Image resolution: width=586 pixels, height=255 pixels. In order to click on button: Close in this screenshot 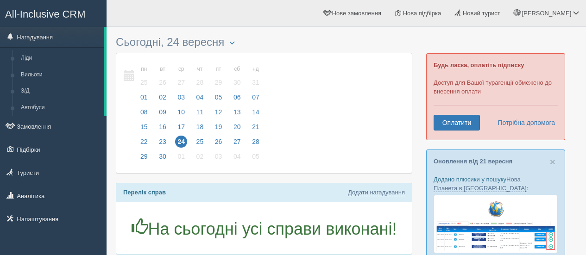, I will do `click(553, 162)`.